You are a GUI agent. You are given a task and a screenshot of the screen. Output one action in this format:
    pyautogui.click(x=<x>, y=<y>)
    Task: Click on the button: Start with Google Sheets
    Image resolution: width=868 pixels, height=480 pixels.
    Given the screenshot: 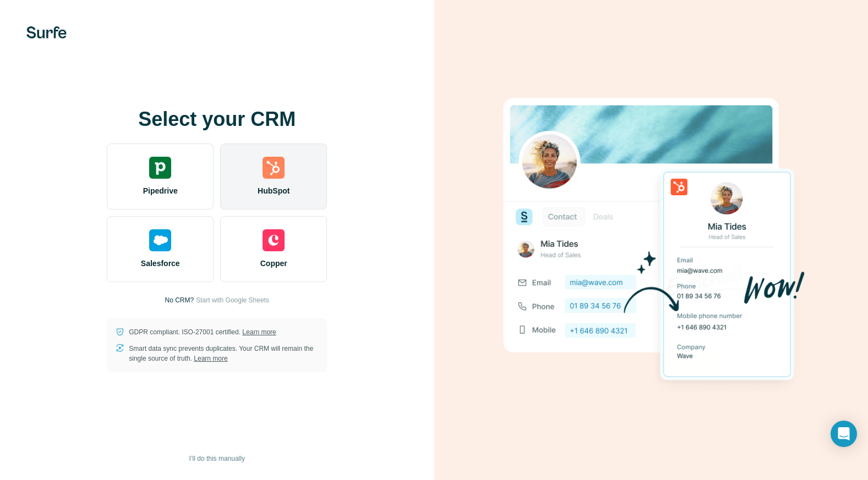 What is the action you would take?
    pyautogui.click(x=232, y=300)
    